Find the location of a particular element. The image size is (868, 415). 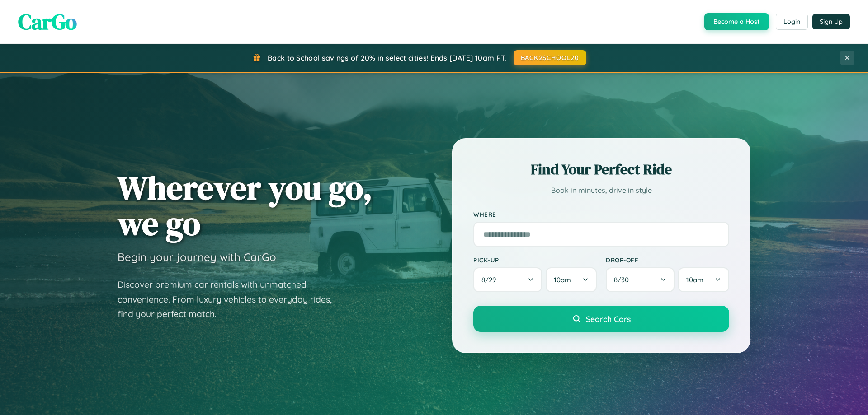

h3: Begin your journey with CarGo is located at coordinates (196, 257).